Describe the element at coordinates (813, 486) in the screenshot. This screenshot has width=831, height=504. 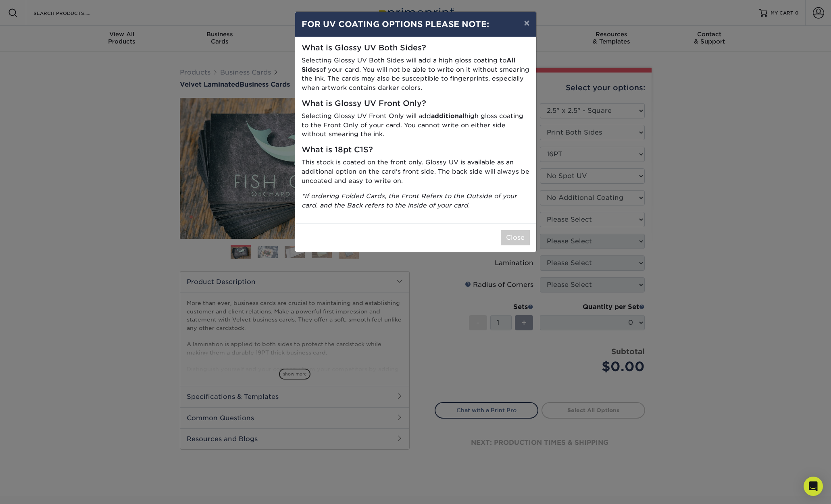
I see `div: Open Intercom Messenger` at that location.